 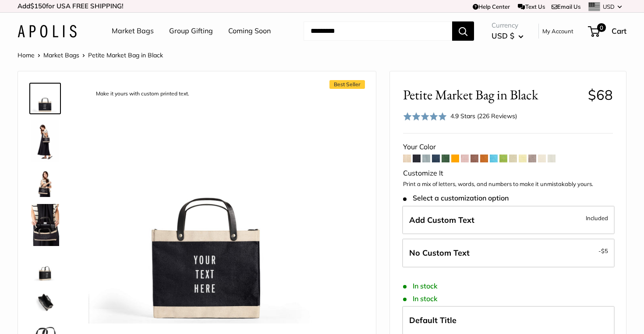 I want to click on a: Email Us, so click(x=566, y=7).